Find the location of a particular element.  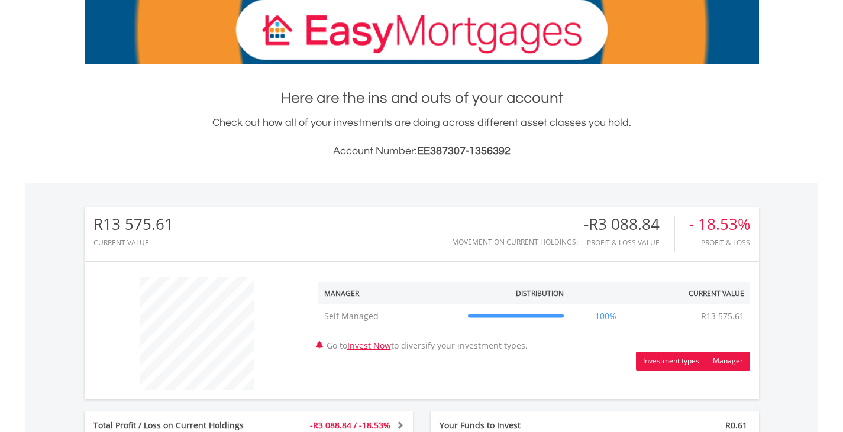

div: Check out how all of your investments are doing across different asset classes you hold. is located at coordinates (422, 137).